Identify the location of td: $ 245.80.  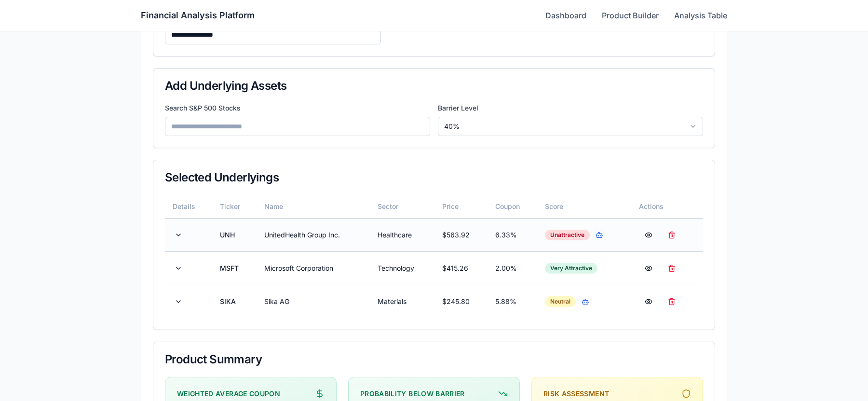
(461, 301).